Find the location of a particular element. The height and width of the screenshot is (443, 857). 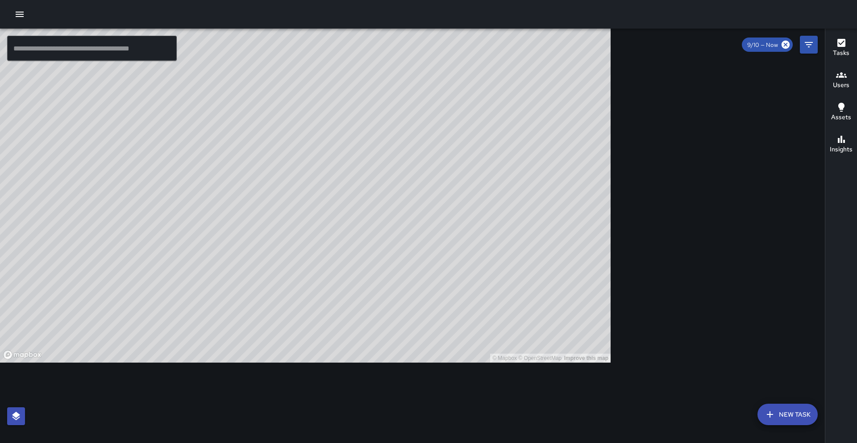

button: Users is located at coordinates (841, 80).